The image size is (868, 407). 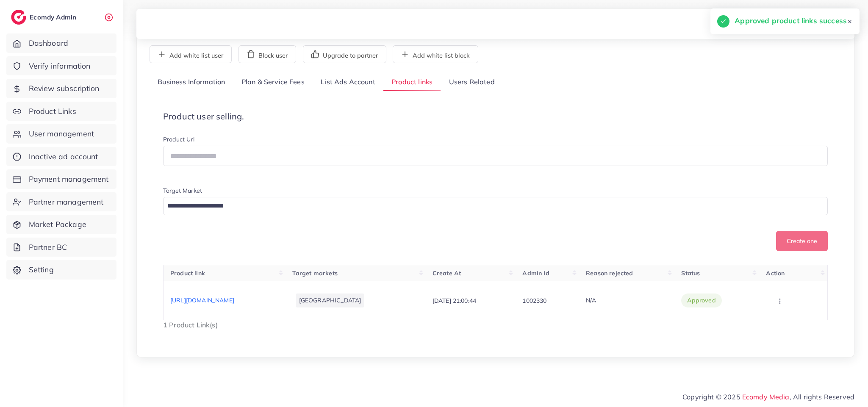 What do you see at coordinates (61, 89) in the screenshot?
I see `a: Review subscription` at bounding box center [61, 89].